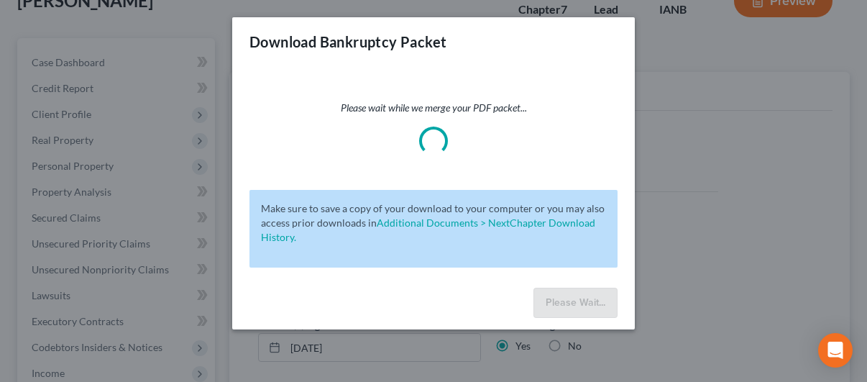  I want to click on div: Open Intercom Messenger, so click(835, 350).